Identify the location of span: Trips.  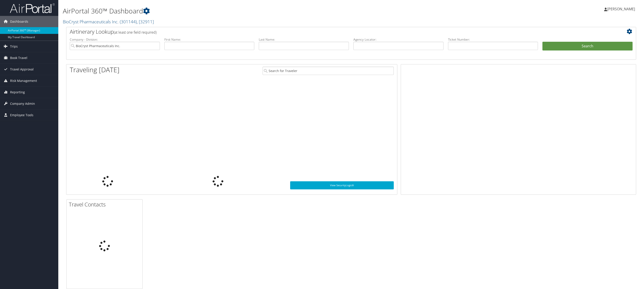
(14, 47).